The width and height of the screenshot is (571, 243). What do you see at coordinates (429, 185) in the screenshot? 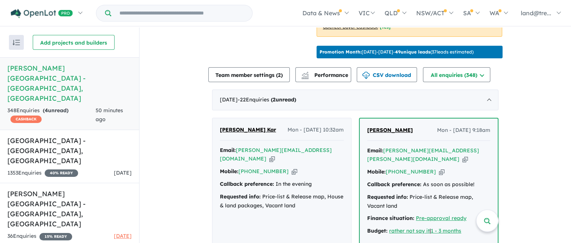
I see `div: As soon as possible!` at bounding box center [429, 185].